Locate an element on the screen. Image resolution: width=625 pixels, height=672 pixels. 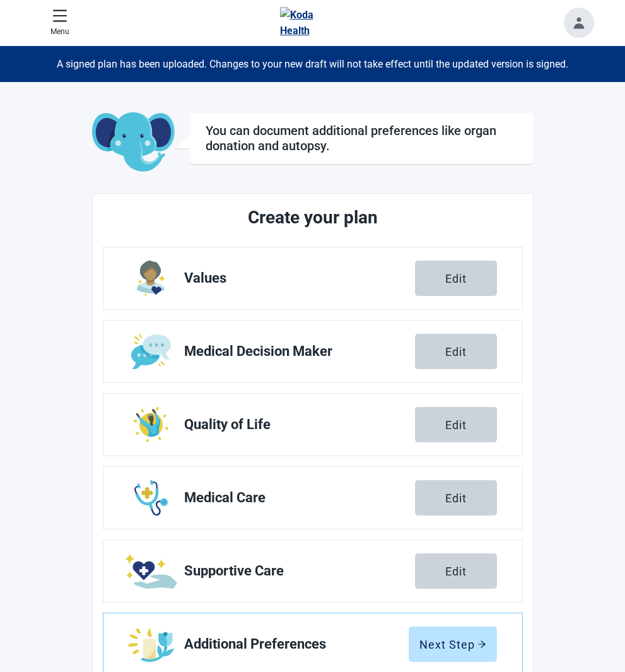
span: menu is located at coordinates (60, 16).